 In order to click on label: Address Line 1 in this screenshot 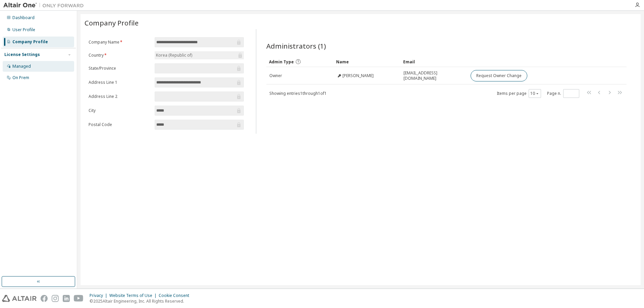, I will do `click(120, 82)`.